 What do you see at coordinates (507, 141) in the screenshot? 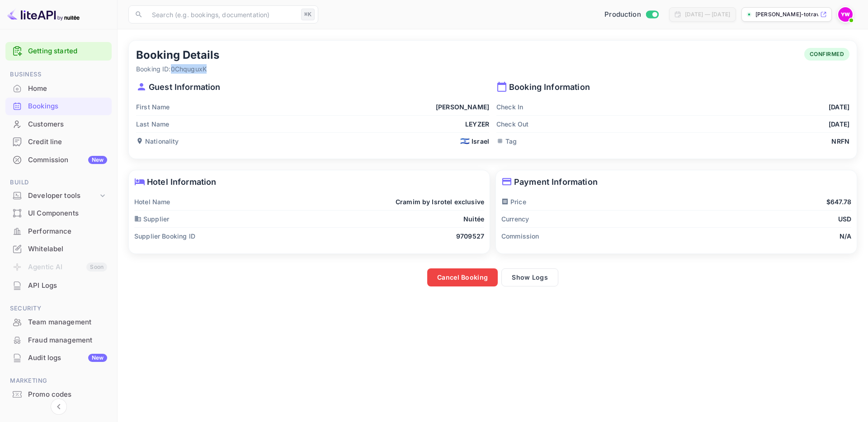
I see `p: Tag` at bounding box center [507, 141].